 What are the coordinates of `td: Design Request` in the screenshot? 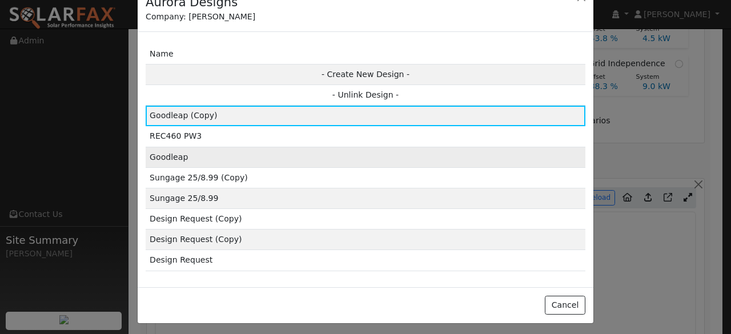 It's located at (365, 260).